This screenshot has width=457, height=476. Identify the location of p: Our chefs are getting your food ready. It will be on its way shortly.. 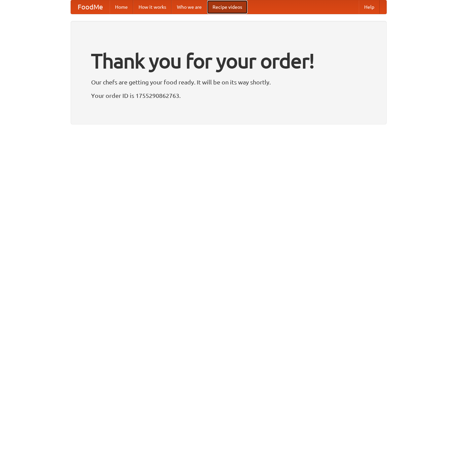
(228, 82).